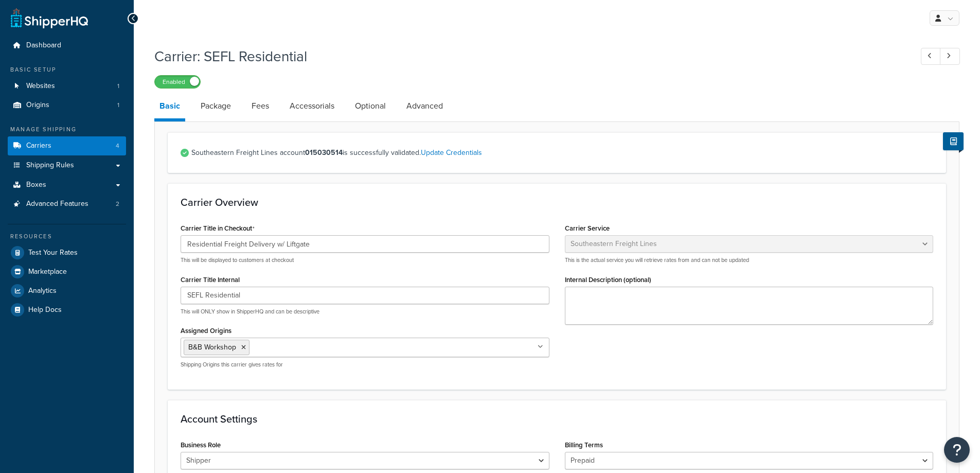 This screenshot has width=980, height=473. Describe the element at coordinates (210, 280) in the screenshot. I see `label: Carrier Title Internal` at that location.